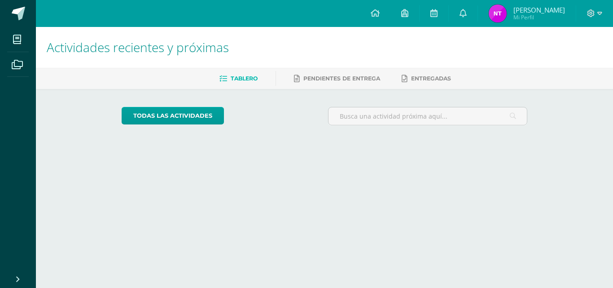 This screenshot has width=613, height=288. I want to click on span: Tablero, so click(244, 78).